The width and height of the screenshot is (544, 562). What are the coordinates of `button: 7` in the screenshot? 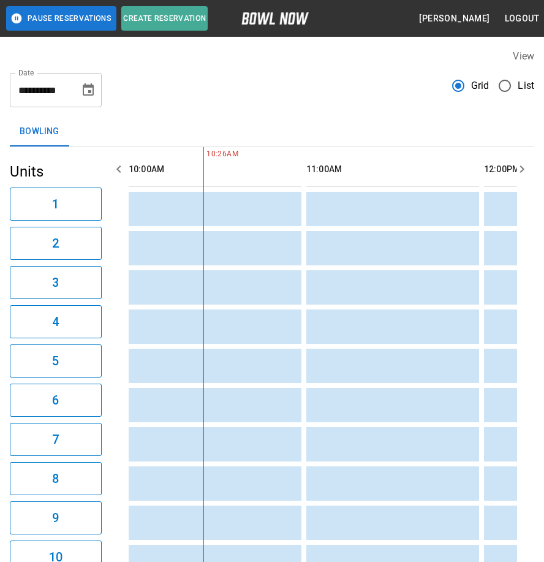 It's located at (56, 439).